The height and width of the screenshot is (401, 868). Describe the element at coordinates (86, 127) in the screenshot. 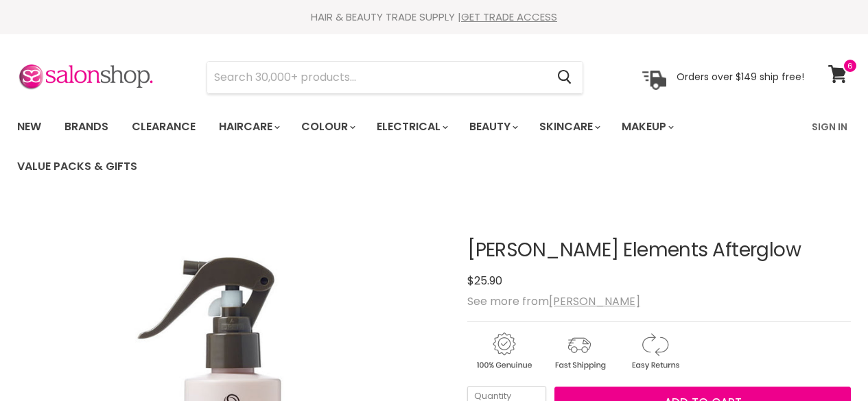

I see `a: Brands` at that location.